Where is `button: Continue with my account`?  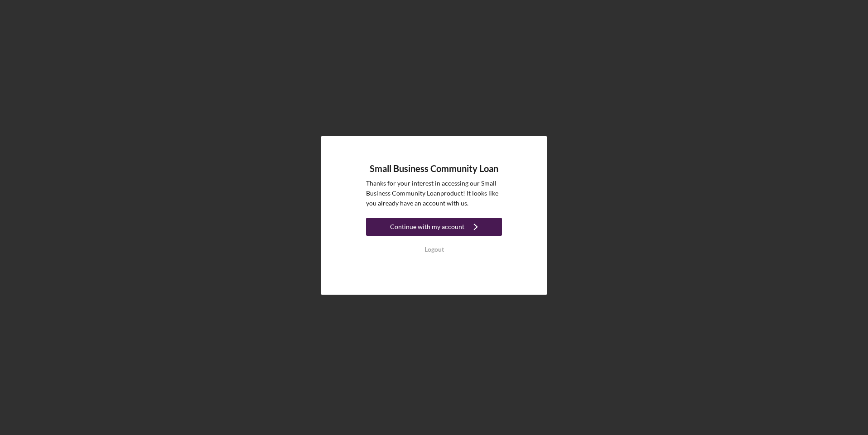 button: Continue with my account is located at coordinates (434, 227).